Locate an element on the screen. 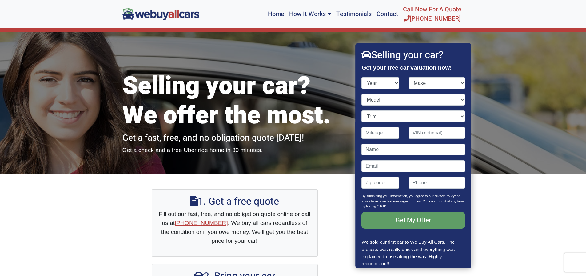  input: Get My Offer is located at coordinates (414, 220).